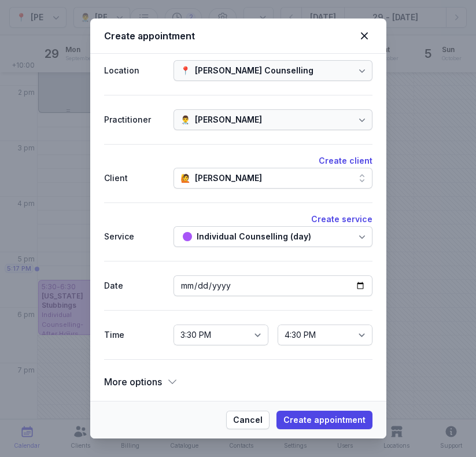 This screenshot has width=476, height=457. What do you see at coordinates (134, 286) in the screenshot?
I see `div: Date` at bounding box center [134, 286].